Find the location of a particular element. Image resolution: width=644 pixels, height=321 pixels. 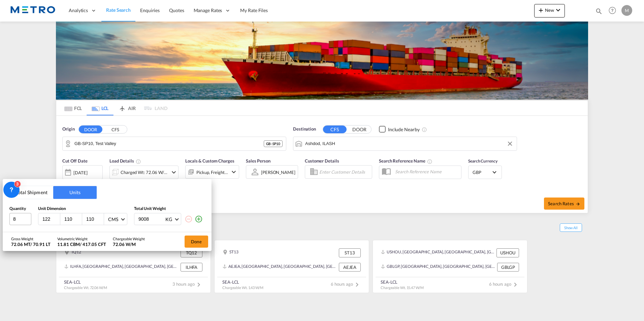

div: Total Unit Weight is located at coordinates (169, 209).